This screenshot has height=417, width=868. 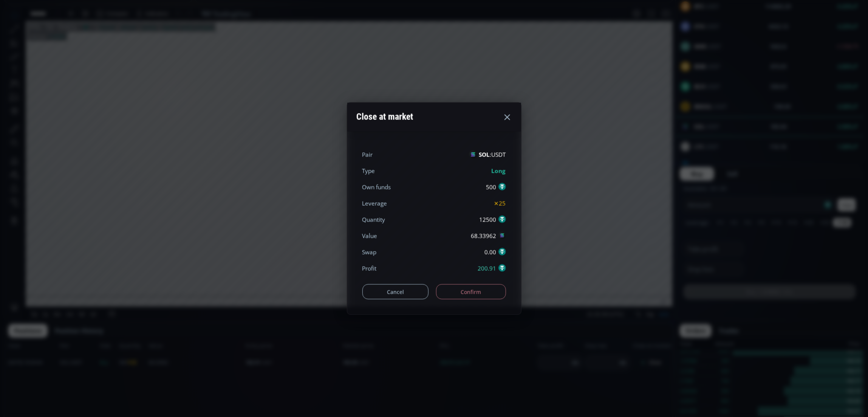 I want to click on div: Profit, so click(x=370, y=268).